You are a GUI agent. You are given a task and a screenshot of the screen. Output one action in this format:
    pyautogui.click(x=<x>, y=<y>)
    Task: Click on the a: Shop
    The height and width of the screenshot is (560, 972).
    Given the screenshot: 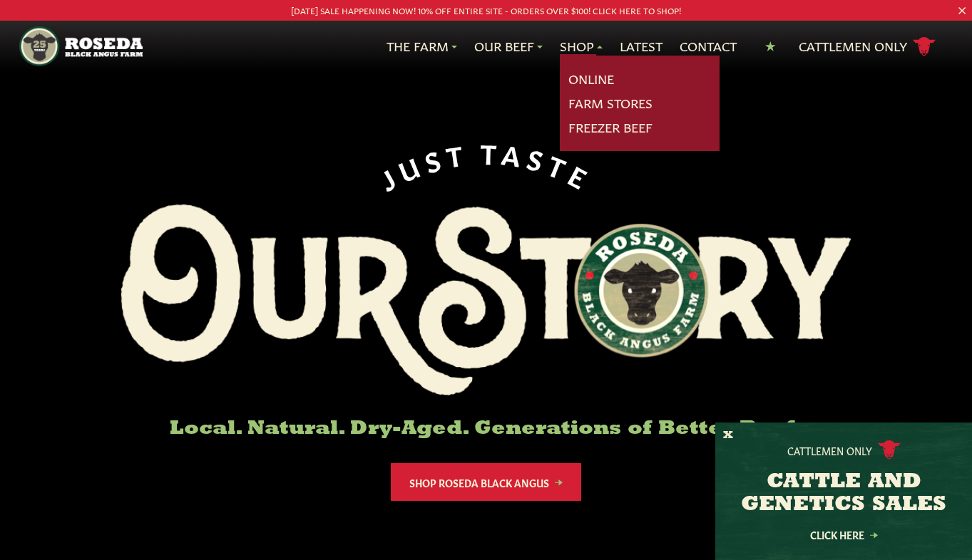 What is the action you would take?
    pyautogui.click(x=581, y=47)
    